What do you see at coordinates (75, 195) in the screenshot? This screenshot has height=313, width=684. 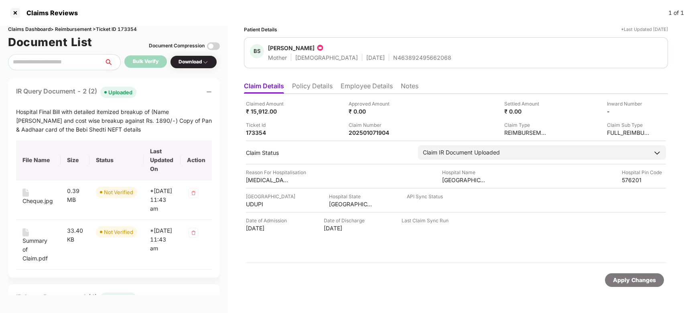 I see `div: 0.39 MB` at bounding box center [75, 195].